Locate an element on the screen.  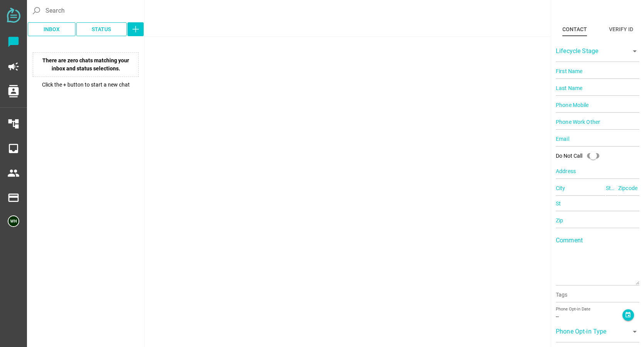
input: Tags is located at coordinates (598, 297).